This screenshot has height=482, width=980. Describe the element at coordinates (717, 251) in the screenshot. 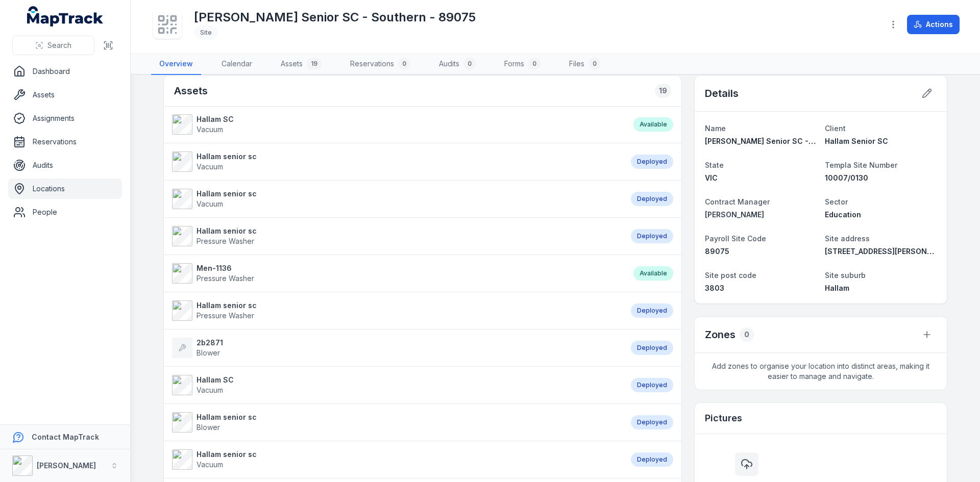

I see `span: 89075` at that location.